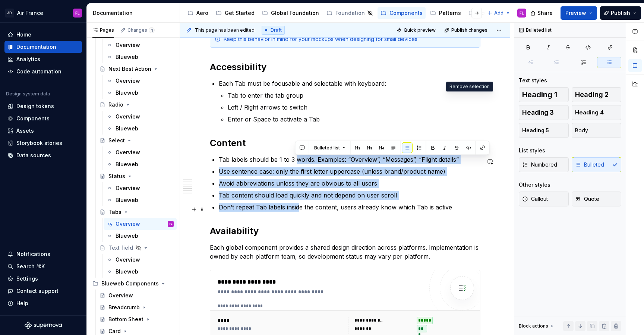  I want to click on a: Get Started, so click(235, 13).